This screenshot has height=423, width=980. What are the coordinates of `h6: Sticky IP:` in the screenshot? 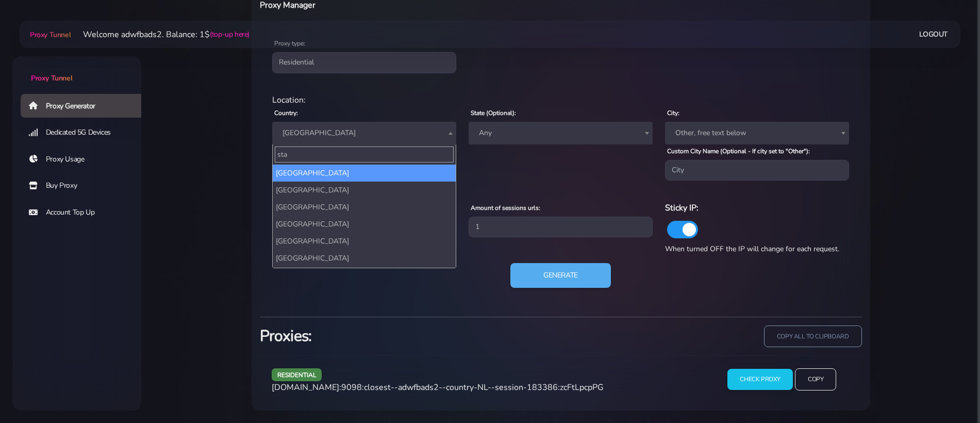 It's located at (757, 208).